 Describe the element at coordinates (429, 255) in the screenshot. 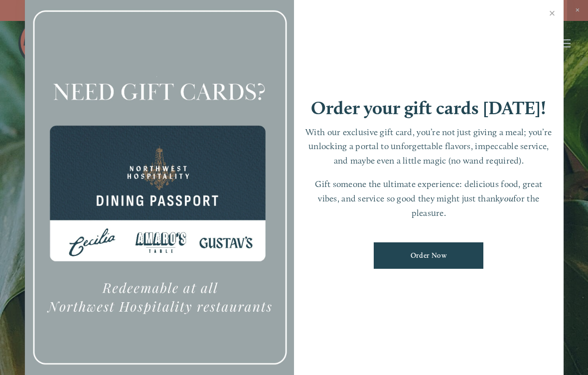

I see `a: Order Now` at that location.